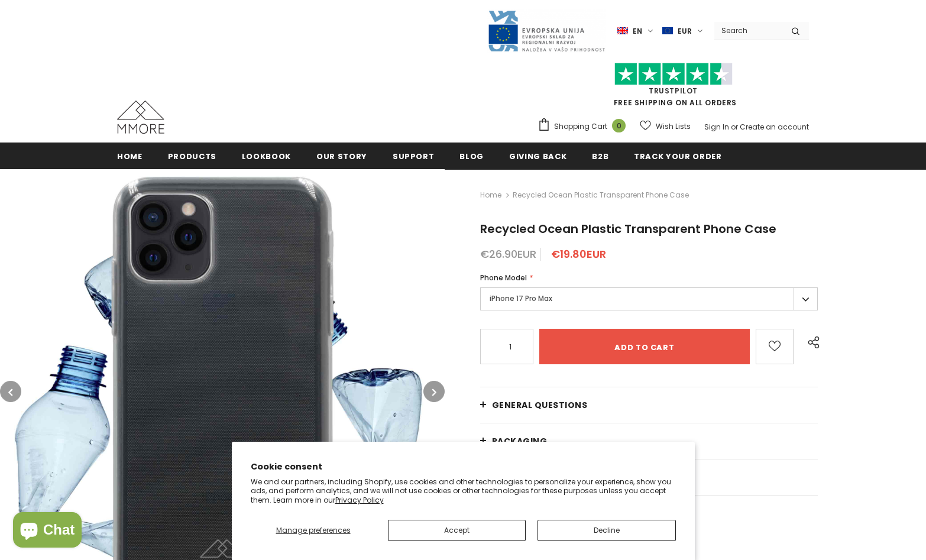  I want to click on span: Our Story, so click(342, 156).